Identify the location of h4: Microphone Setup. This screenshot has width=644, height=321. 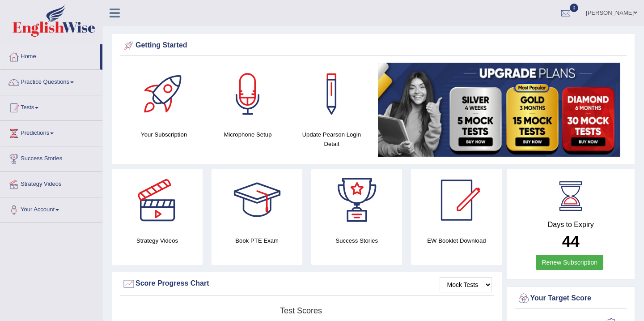
(248, 135).